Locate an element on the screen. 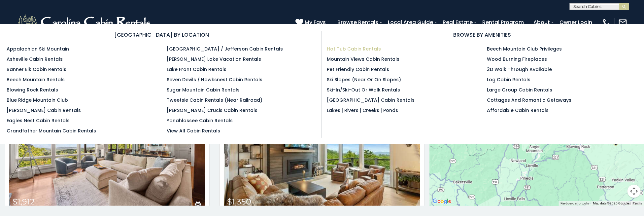 This screenshot has height=216, width=644. a: Whispering Ridge Estate $1,912 including taxes & fees is located at coordinates (107, 148).